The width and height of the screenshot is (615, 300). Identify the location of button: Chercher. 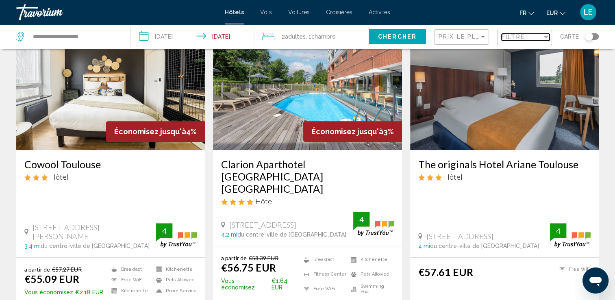
(397, 36).